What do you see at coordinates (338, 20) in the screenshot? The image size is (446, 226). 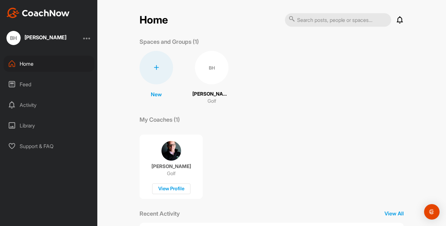 I see `input: Search posts, people or spaces...` at bounding box center [338, 20].